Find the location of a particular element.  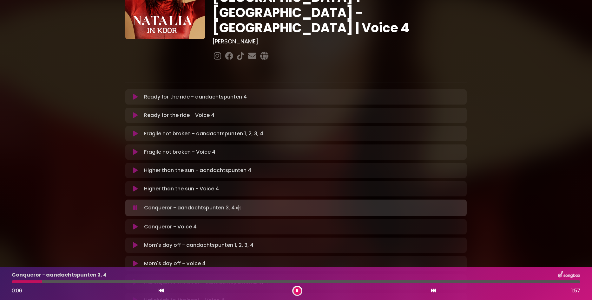

p: Mom's day off - Voice 4 is located at coordinates (175, 264).